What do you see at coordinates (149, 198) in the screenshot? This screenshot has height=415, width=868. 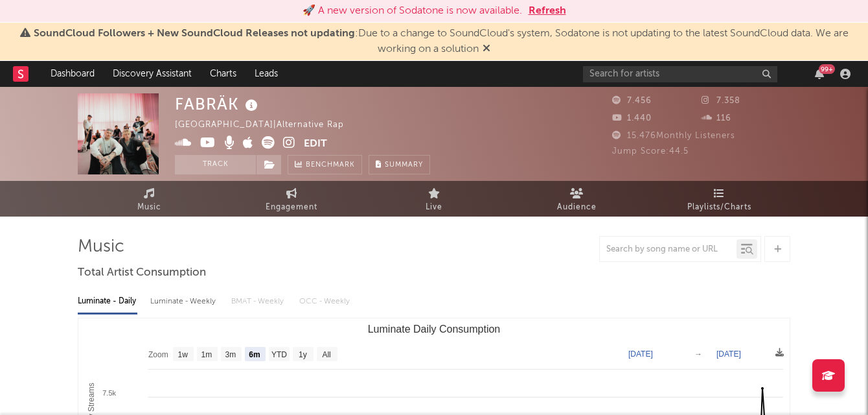 I see `a: Music` at bounding box center [149, 198].